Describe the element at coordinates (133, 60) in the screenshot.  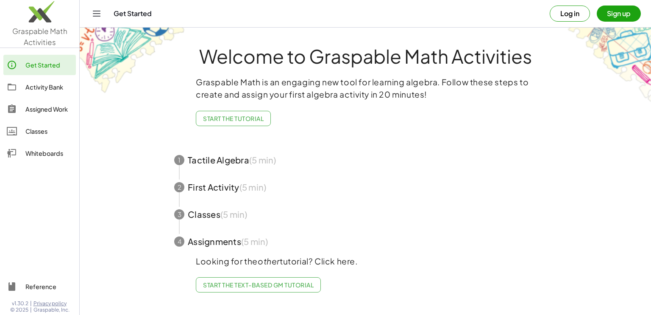
I see `img: get-started-bg-ul-Ceg4j33I.png` at that location.